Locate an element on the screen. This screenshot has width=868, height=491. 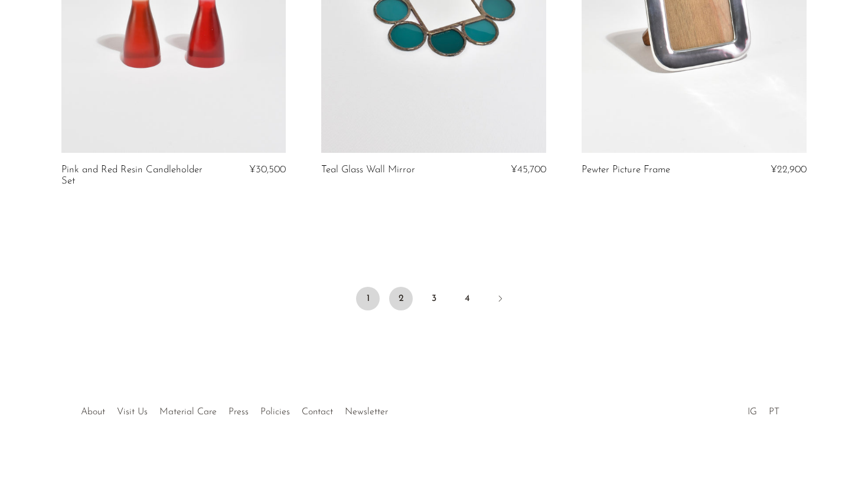
span: ¥30,500 is located at coordinates (267, 169).